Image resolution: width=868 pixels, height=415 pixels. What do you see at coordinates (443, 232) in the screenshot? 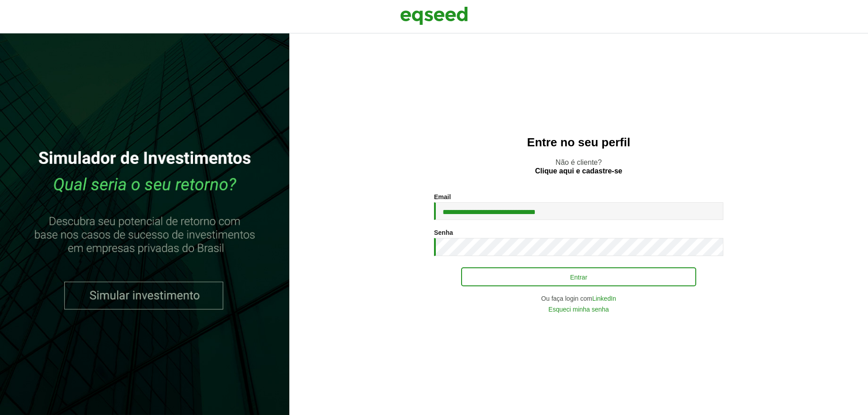
I see `label: Senha` at bounding box center [443, 232].